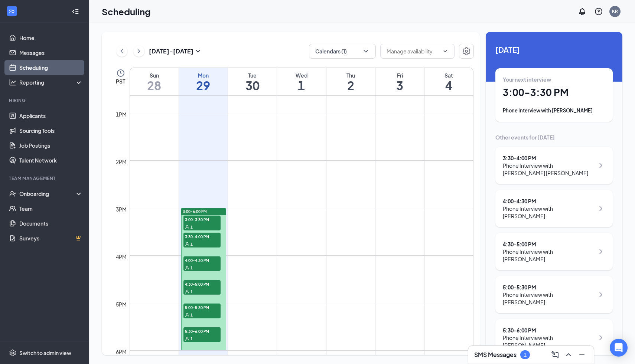 The image size is (635, 364). What do you see at coordinates (51, 130) in the screenshot?
I see `a: Sourcing Tools` at bounding box center [51, 130].